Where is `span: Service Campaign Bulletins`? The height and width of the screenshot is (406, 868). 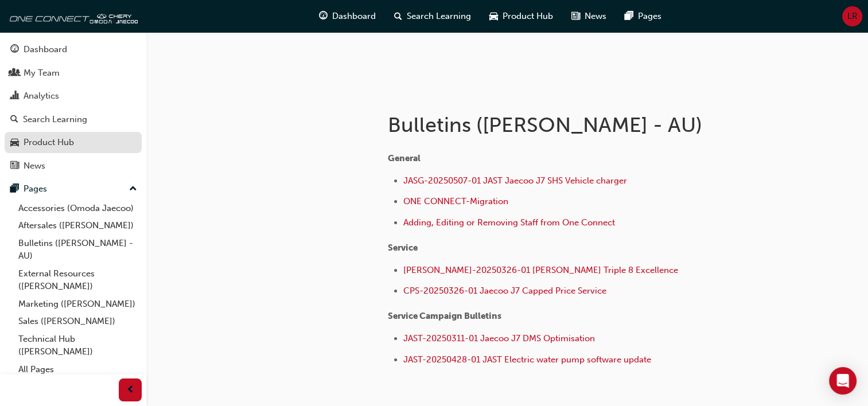 span: Service Campaign Bulletins is located at coordinates (445, 316).